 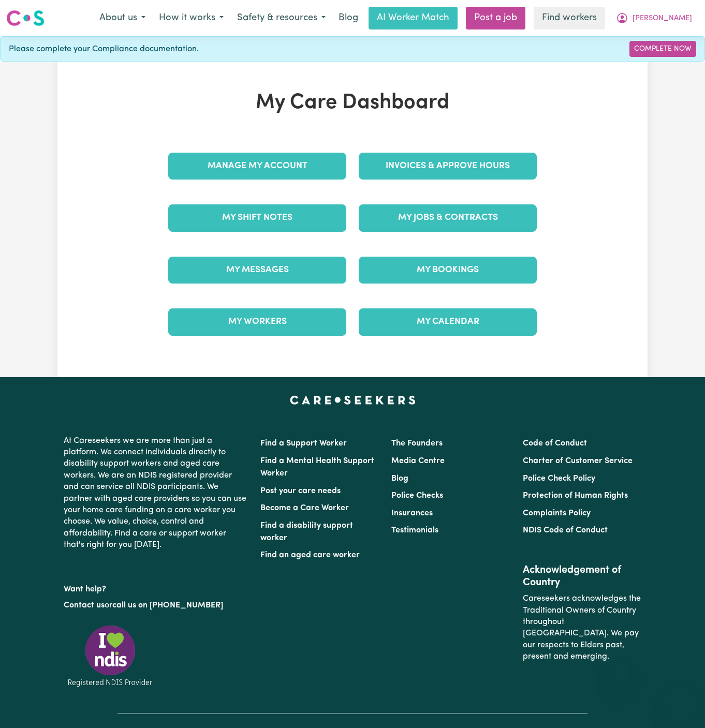 I want to click on img: Registered NDIS provider, so click(x=111, y=655).